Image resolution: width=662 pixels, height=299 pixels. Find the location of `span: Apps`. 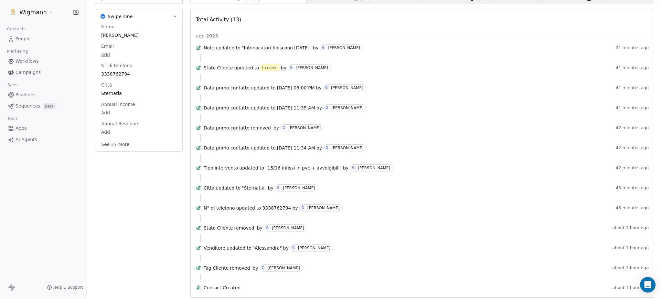

span: Apps is located at coordinates (21, 128).